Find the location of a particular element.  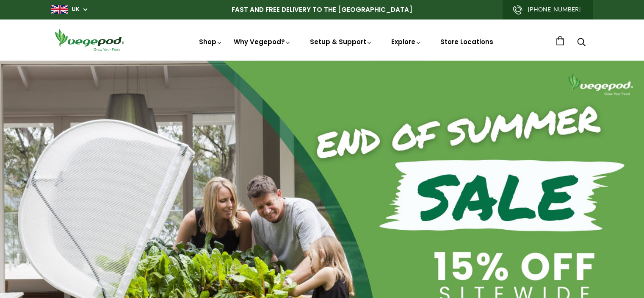

a: Store Locations is located at coordinates (467, 42).